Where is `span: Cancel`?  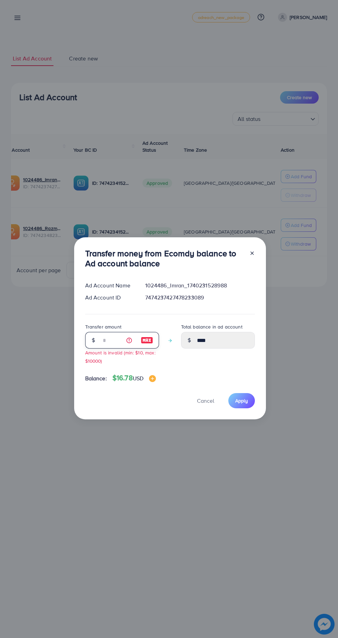 span: Cancel is located at coordinates (206, 400).